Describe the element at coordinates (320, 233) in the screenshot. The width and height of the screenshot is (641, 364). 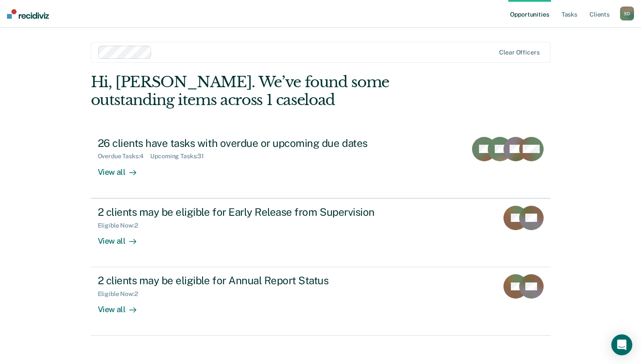
I see `a: 2 clients may be eligible for Early Release from SupervisionEligible Now:2View all` at that location.